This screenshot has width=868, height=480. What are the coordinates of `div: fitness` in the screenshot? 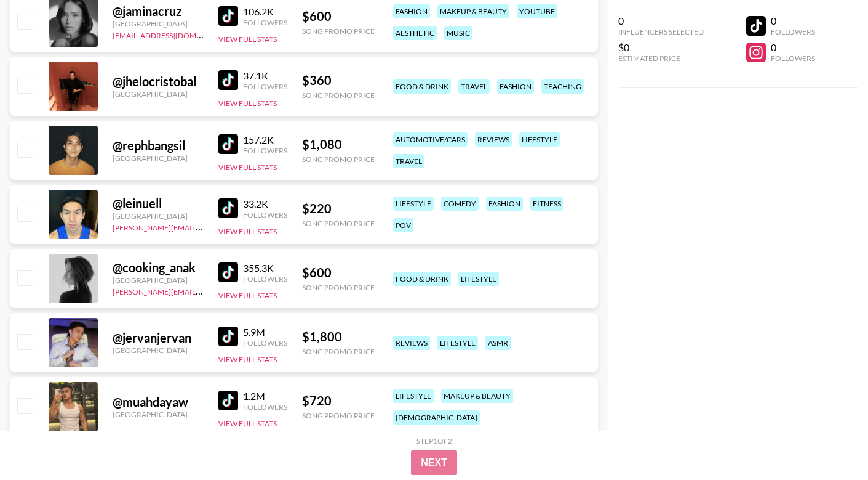 It's located at (547, 203).